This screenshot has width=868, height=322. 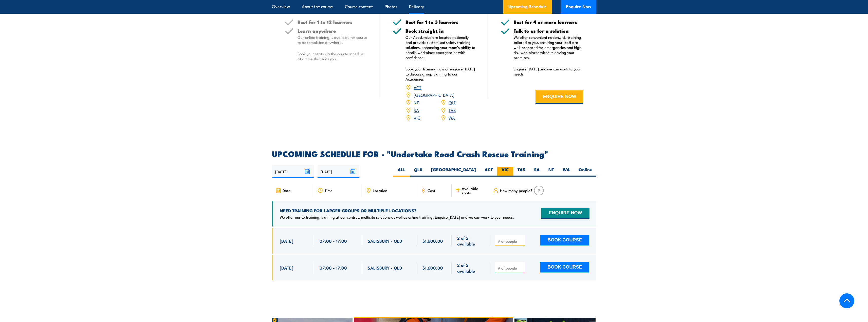 What do you see at coordinates (401, 172) in the screenshot?
I see `label: ALL` at bounding box center [401, 172].